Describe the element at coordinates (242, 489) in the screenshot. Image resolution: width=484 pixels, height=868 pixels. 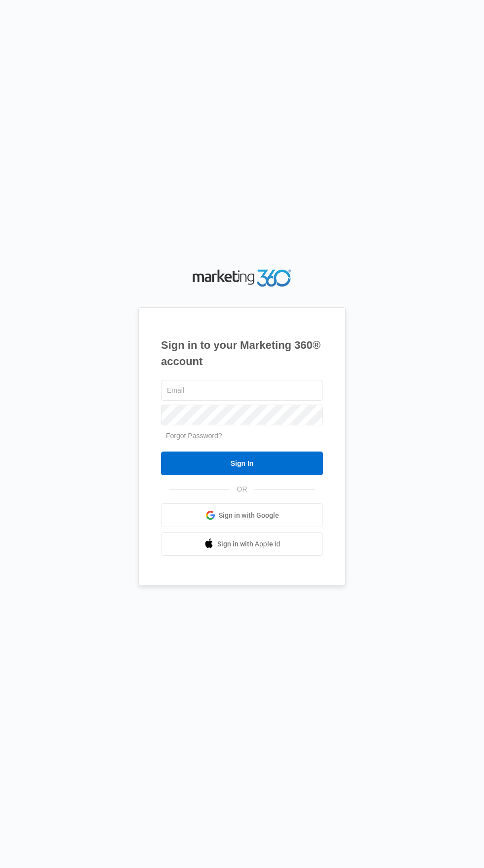
I see `span: OR` at that location.